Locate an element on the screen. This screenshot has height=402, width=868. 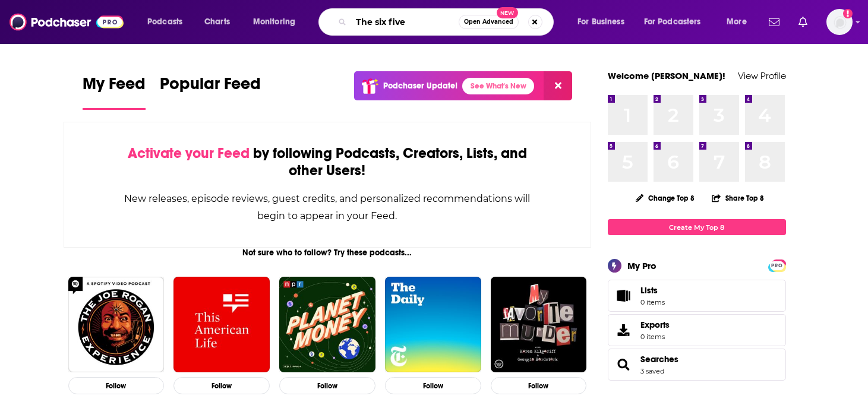
span: Logged in as DaveReddy is located at coordinates (839, 22).